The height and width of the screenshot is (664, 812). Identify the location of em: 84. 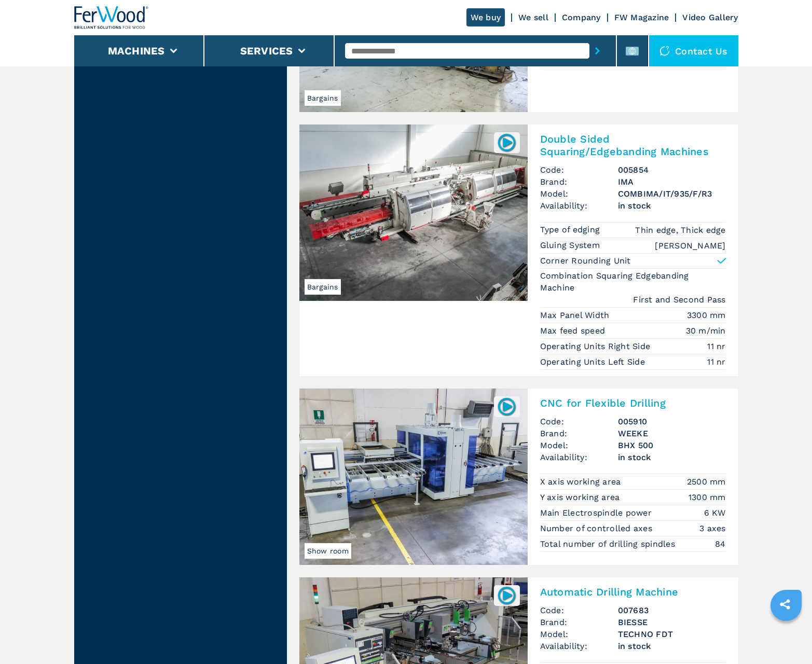
(720, 544).